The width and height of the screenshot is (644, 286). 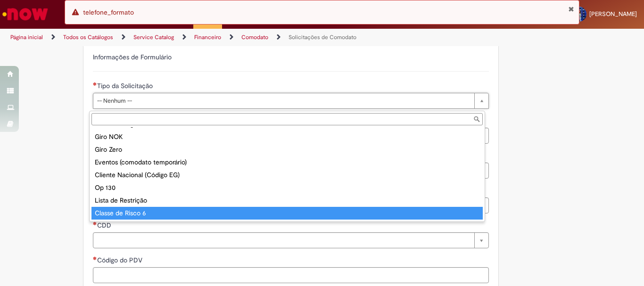 What do you see at coordinates (287, 200) in the screenshot?
I see `div: Lista de Restrição` at bounding box center [287, 200].